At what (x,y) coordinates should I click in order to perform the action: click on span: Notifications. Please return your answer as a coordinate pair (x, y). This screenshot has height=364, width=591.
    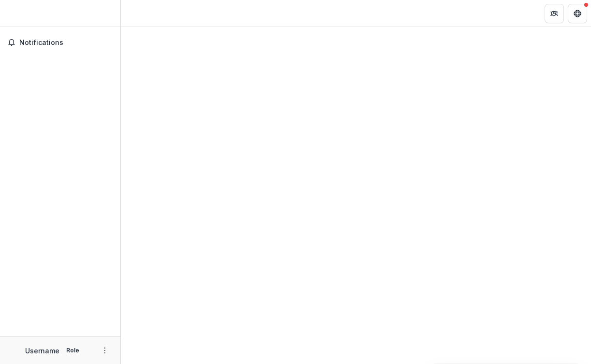
    Looking at the image, I should click on (66, 42).